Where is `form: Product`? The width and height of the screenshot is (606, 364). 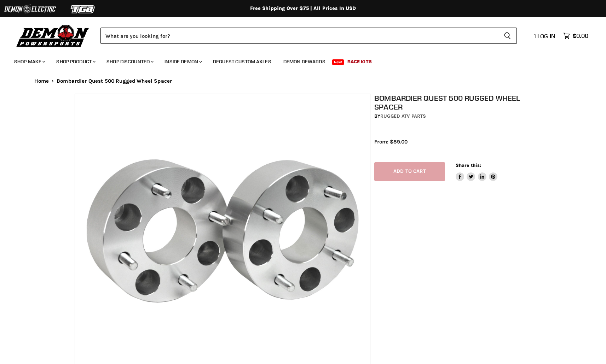 form: Product is located at coordinates (309, 36).